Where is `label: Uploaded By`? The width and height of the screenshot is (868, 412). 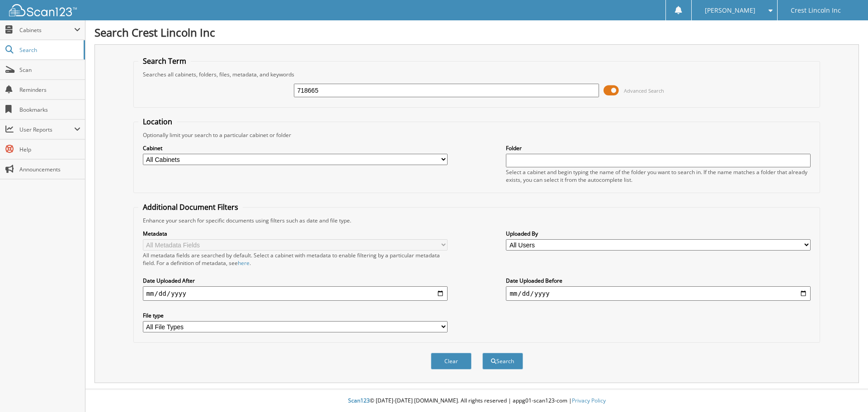 label: Uploaded By is located at coordinates (659, 234).